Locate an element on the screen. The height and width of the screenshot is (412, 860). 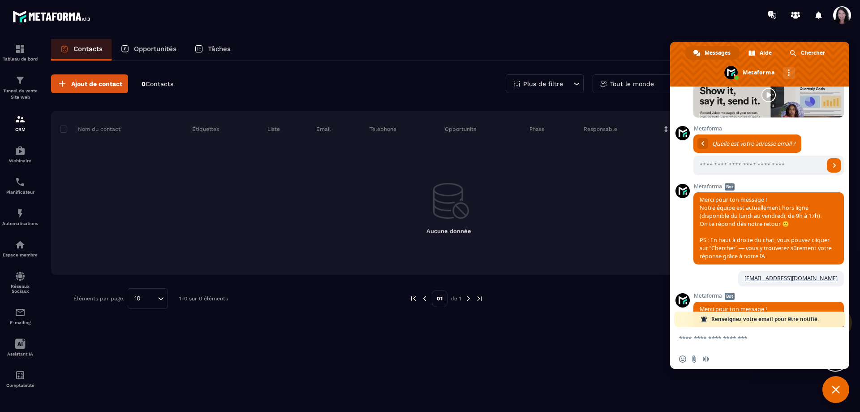
a: automationsautomationsWebinaire is located at coordinates (20, 154).